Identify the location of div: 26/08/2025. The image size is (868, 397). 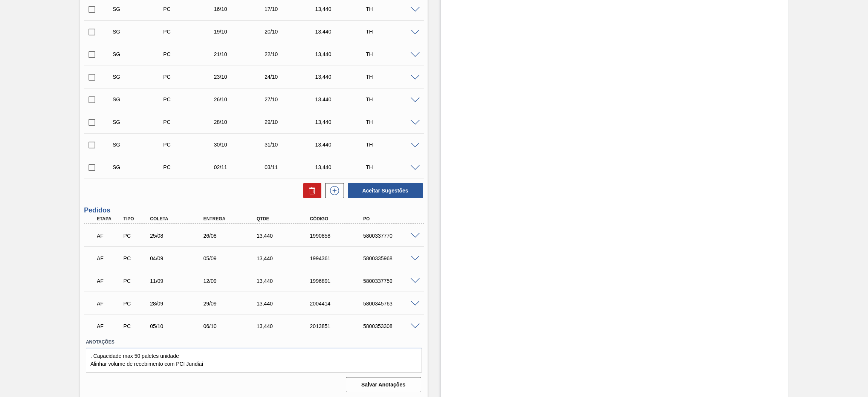
(232, 236).